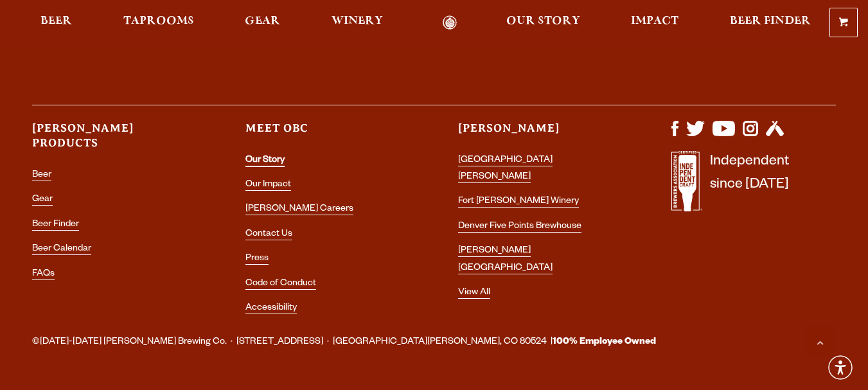  What do you see at coordinates (158, 22) in the screenshot?
I see `a: Taprooms` at bounding box center [158, 22].